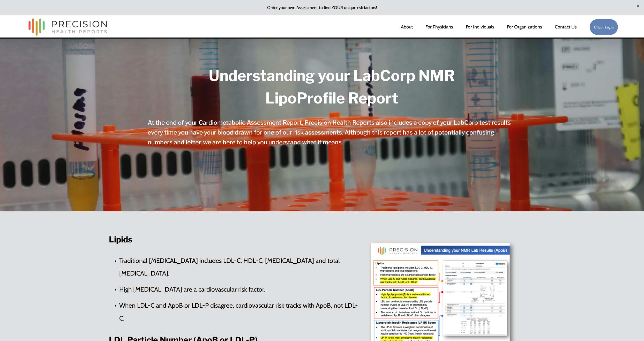  What do you see at coordinates (68, 27) in the screenshot?
I see `img: Precision Health Reports` at bounding box center [68, 27].